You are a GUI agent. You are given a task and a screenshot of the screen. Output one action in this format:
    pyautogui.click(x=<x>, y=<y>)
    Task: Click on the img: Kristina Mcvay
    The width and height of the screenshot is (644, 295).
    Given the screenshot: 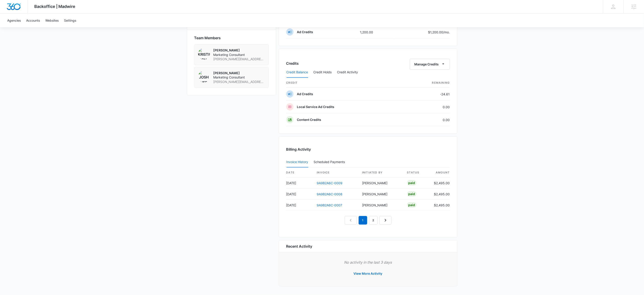 What is the action you would take?
    pyautogui.click(x=204, y=54)
    